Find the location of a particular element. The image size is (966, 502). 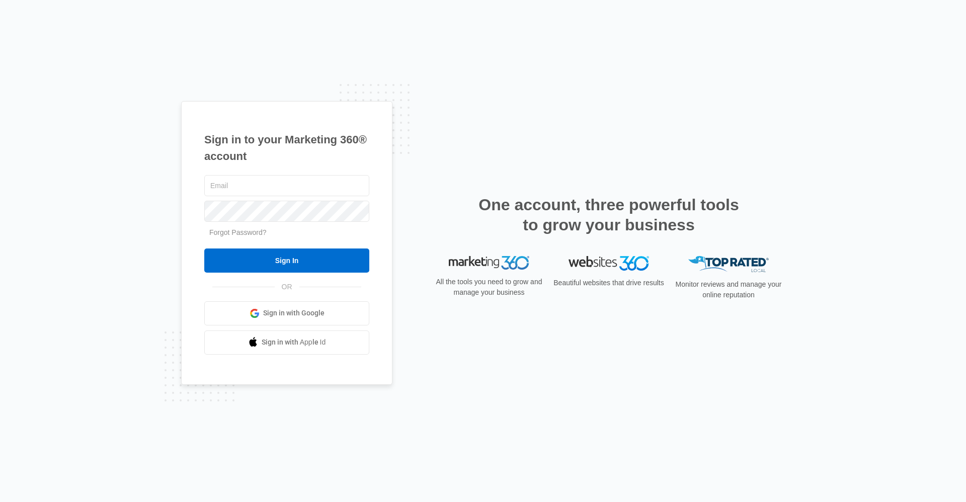

input: Email is located at coordinates (287, 186).